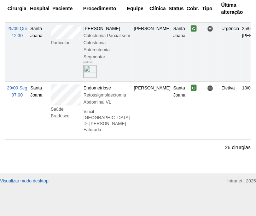  Describe the element at coordinates (230, 52) in the screenshot. I see `td: Urgência` at that location.